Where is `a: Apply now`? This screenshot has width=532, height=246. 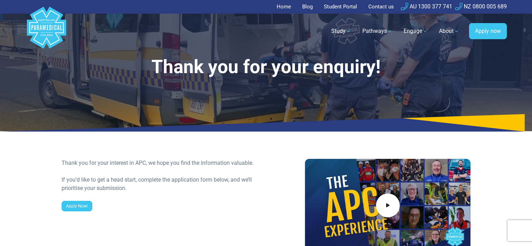
a: Apply now is located at coordinates (488, 31).